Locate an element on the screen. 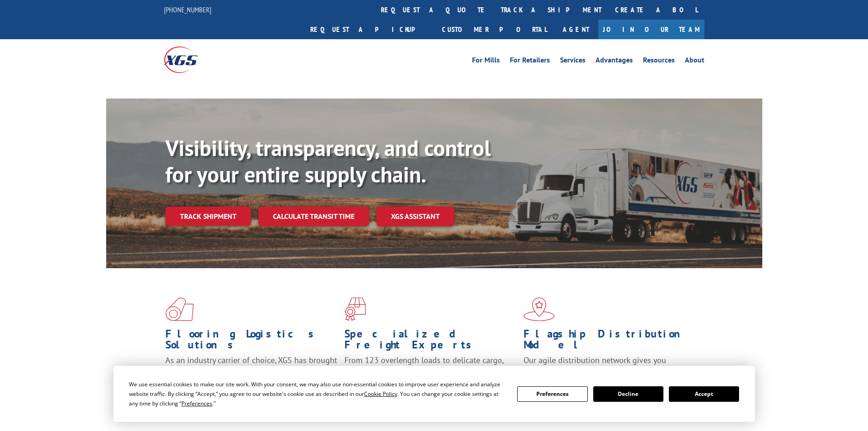 This screenshot has width=868, height=431. a: For Mills is located at coordinates (486, 61).